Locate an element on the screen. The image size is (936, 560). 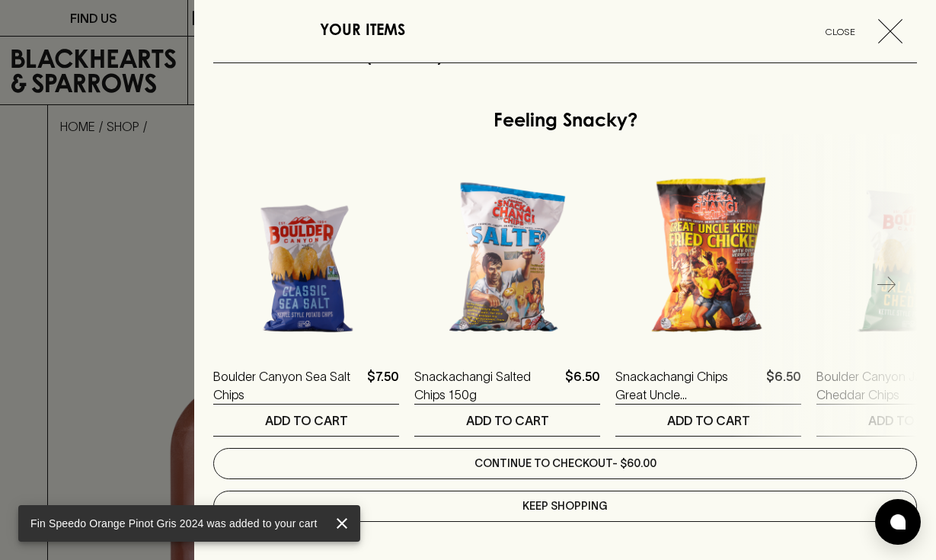
a: Continue to checkout- $60.00 is located at coordinates (565, 463).